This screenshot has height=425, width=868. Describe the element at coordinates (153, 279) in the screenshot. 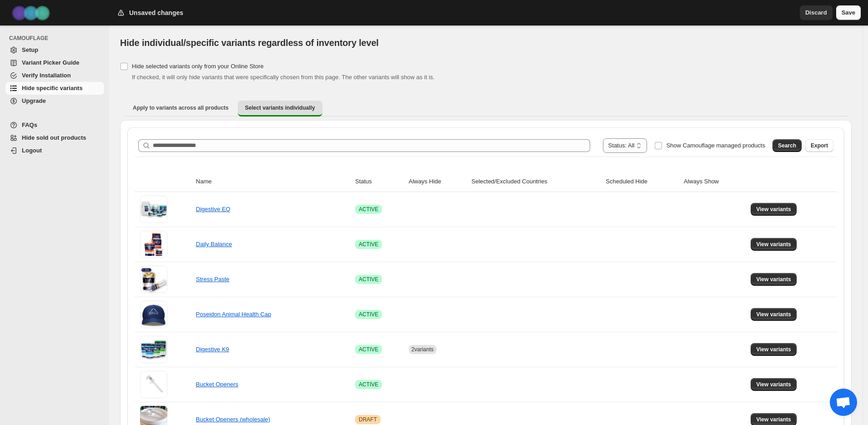

I see `img: Stress Paste` at that location.